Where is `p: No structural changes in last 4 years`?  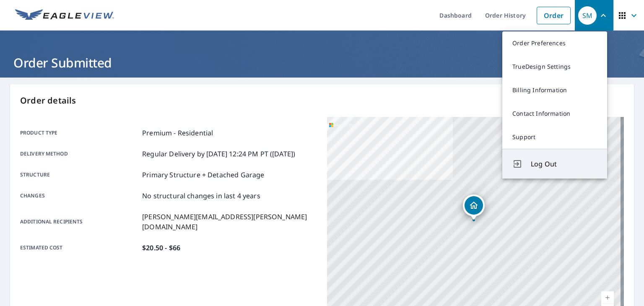
p: No structural changes in last 4 years is located at coordinates (201, 195).